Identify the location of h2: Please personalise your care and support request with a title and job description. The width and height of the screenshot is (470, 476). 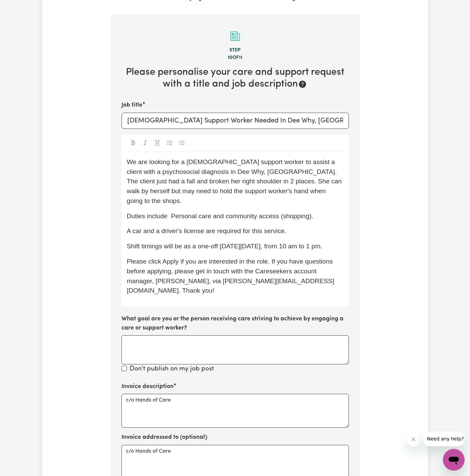
(235, 78).